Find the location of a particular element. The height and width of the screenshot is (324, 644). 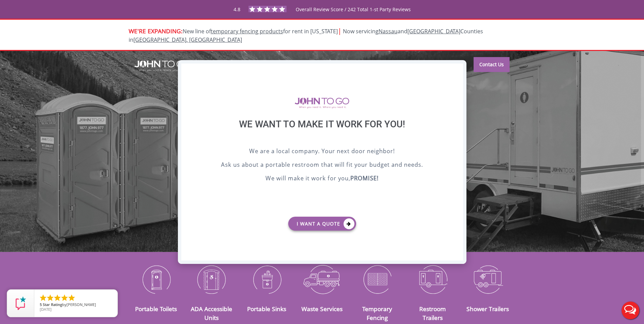

button: Live Chat is located at coordinates (630, 310).